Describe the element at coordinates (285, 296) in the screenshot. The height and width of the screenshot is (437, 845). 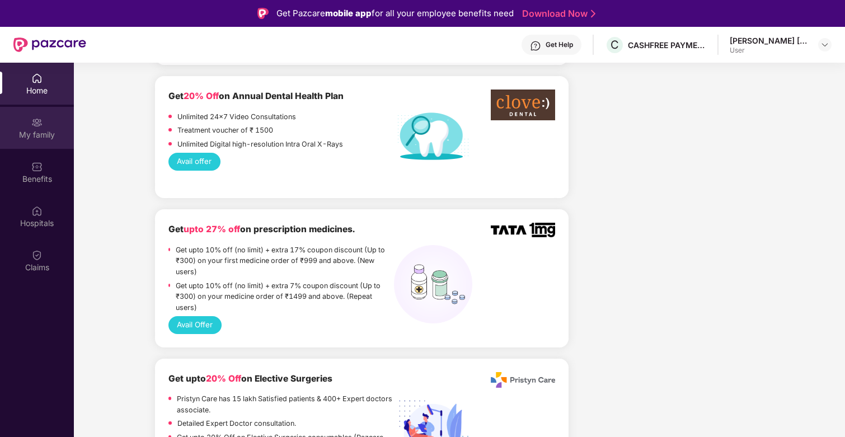
I see `p: Get upto 10% off (no limit) + extra 7% coupon discount (Up to ₹300) on your medicine order of ₹14...` at that location.